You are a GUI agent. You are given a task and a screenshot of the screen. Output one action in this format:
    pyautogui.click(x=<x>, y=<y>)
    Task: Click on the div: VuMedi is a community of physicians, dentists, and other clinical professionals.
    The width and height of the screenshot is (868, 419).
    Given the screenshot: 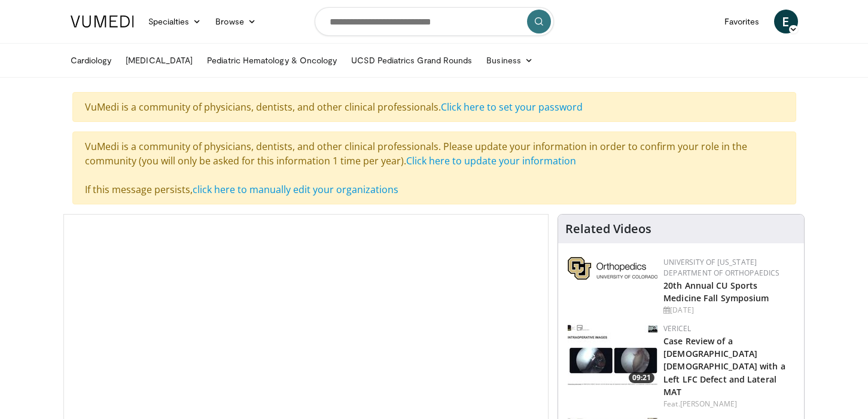 What is the action you would take?
    pyautogui.click(x=434, y=107)
    